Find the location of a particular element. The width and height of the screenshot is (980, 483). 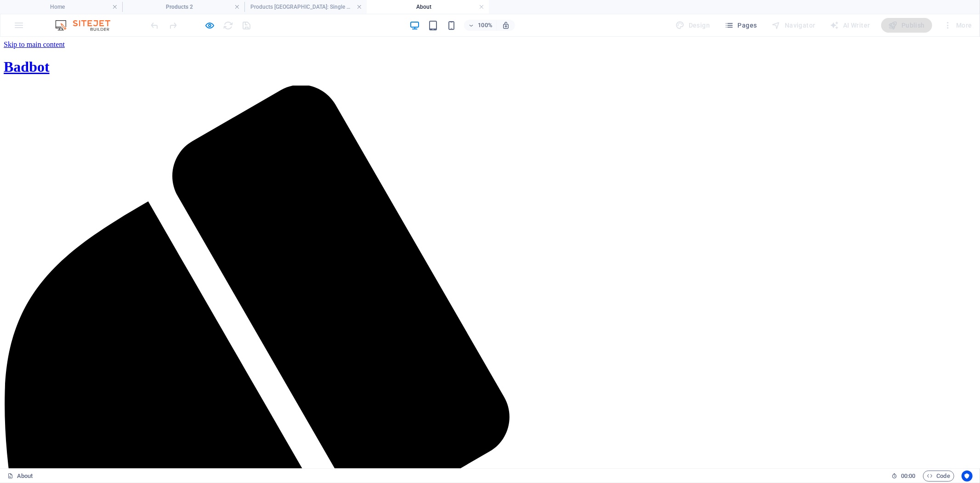

button: Code is located at coordinates (939, 476).